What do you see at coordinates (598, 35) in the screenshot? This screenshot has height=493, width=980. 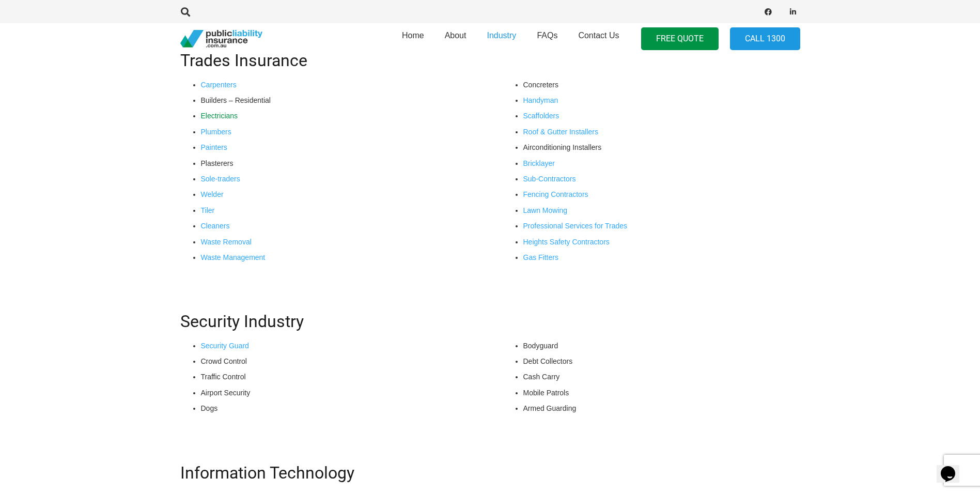 I see `span: Contact Us` at bounding box center [598, 35].